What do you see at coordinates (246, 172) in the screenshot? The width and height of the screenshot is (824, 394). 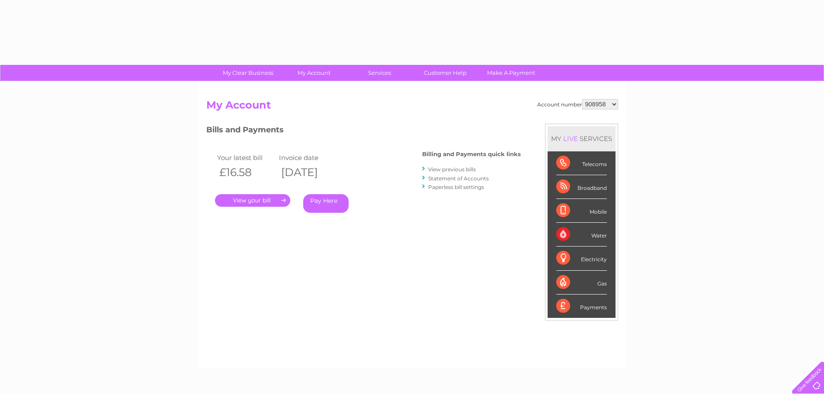 I see `th: £16.58` at bounding box center [246, 172].